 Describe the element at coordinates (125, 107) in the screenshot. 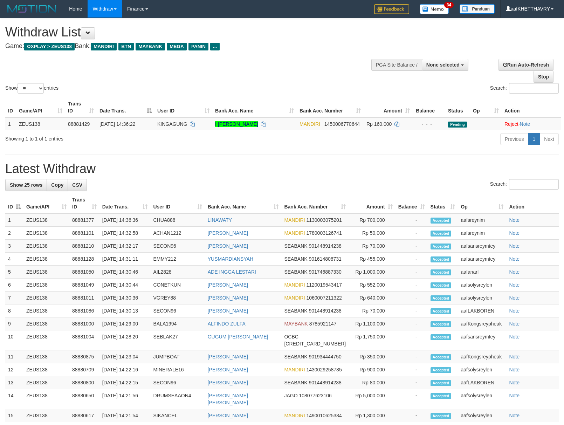

I see `th: Date Trans.: activate to sort column descending` at that location.